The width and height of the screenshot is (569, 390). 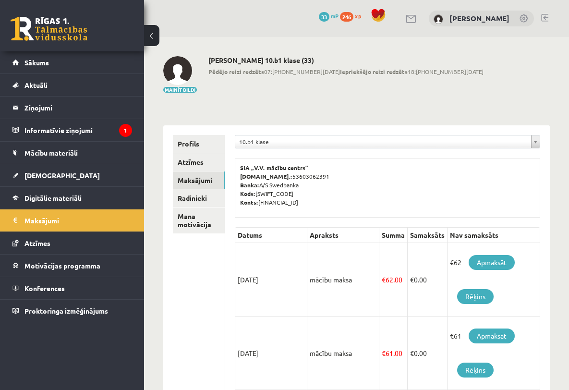 I want to click on span: 246, so click(x=346, y=17).